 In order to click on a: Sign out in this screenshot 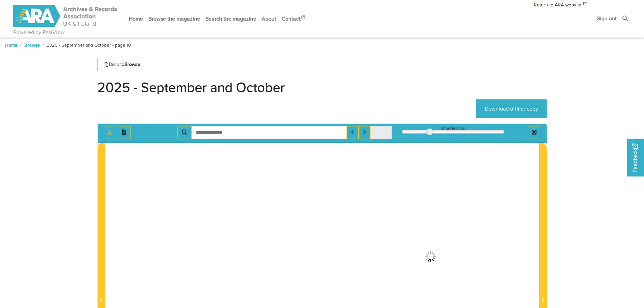, I will do `click(607, 18)`.